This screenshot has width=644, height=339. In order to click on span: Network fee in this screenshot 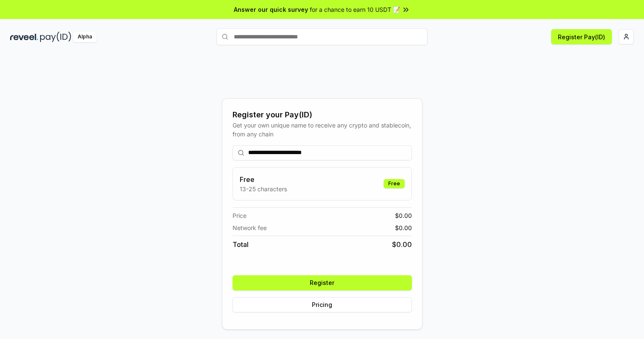, I will do `click(249, 228)`.